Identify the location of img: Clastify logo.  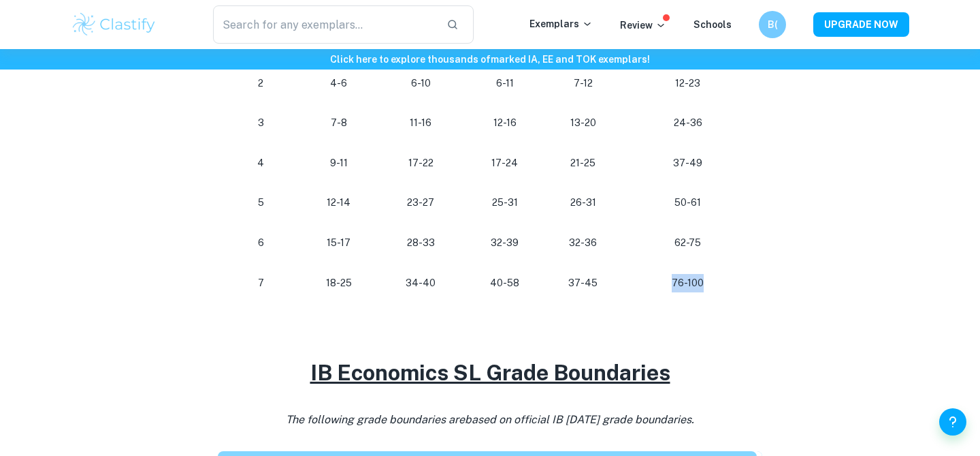
(114, 24).